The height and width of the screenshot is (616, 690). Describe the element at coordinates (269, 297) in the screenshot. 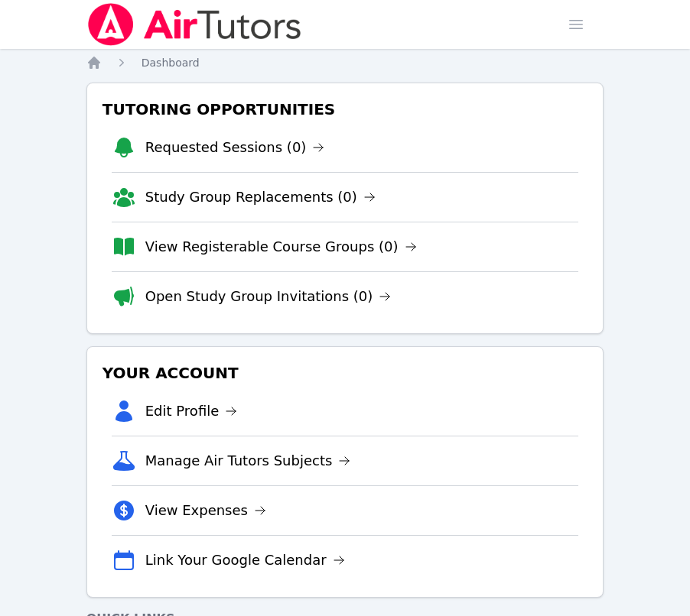

I see `a: Open Study Group Invitations (0)` at that location.